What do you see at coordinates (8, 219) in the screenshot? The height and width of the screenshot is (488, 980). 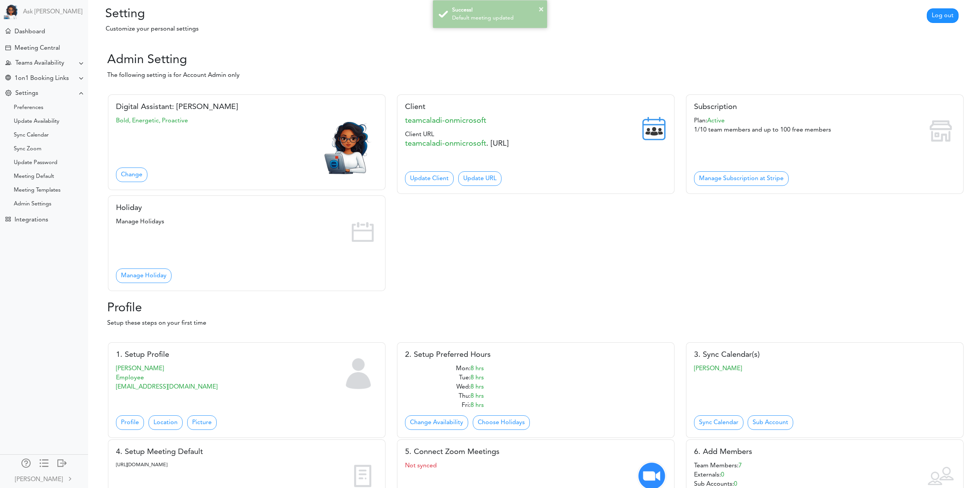 I see `div: TEAMCAL AI Workflow Apps` at bounding box center [8, 219].